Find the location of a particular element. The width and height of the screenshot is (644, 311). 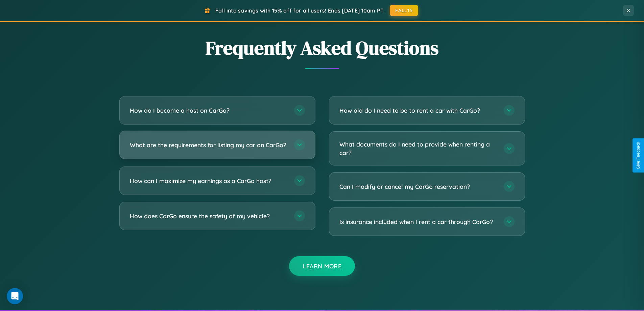

button: Learn More is located at coordinates (322, 266).